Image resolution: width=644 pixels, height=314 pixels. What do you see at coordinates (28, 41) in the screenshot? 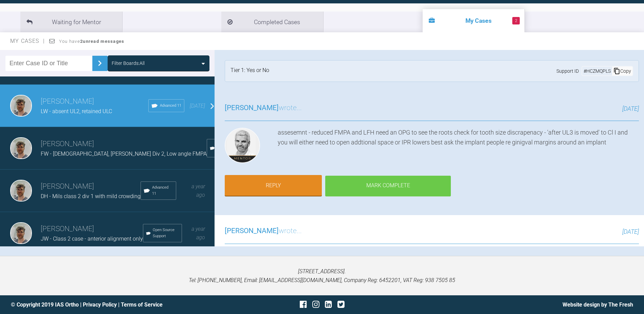
I see `span: My Cases` at bounding box center [28, 41].